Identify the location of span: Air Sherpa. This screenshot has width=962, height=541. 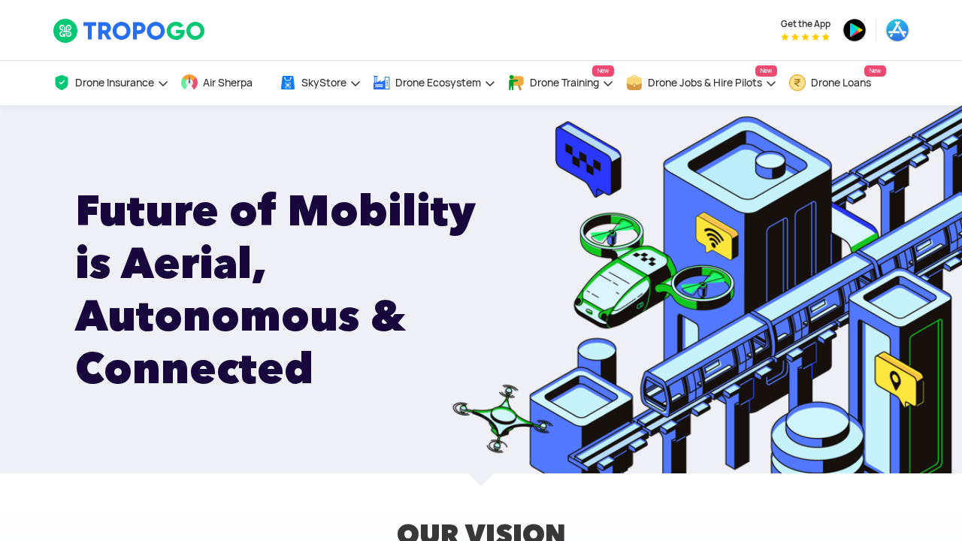
(228, 83).